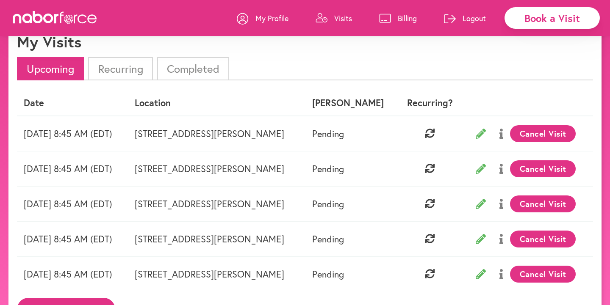 This screenshot has width=610, height=305. What do you see at coordinates (120, 69) in the screenshot?
I see `li: Recurring` at bounding box center [120, 69].